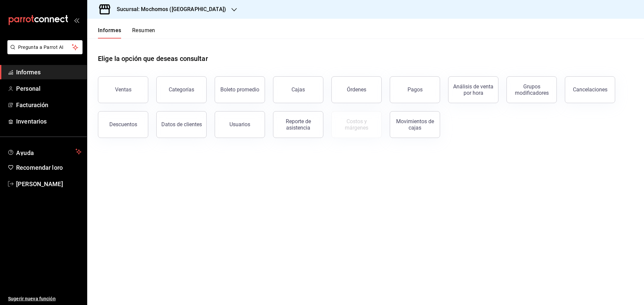 The image size is (644, 305). I want to click on font: Análisis de venta por hora, so click(473, 90).